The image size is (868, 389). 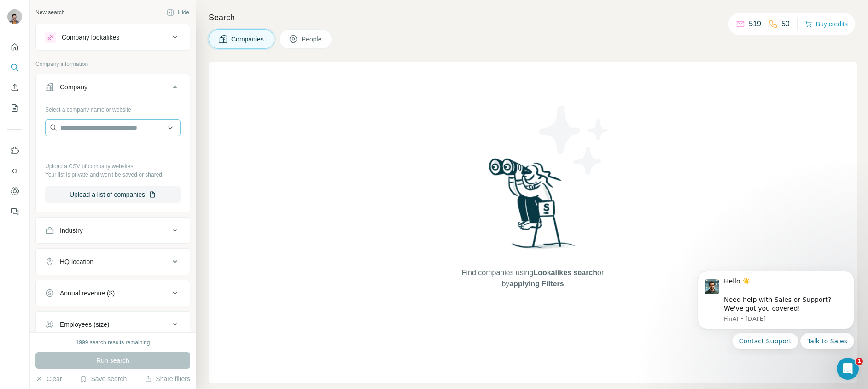 I want to click on button: Use Surfe API, so click(x=14, y=171).